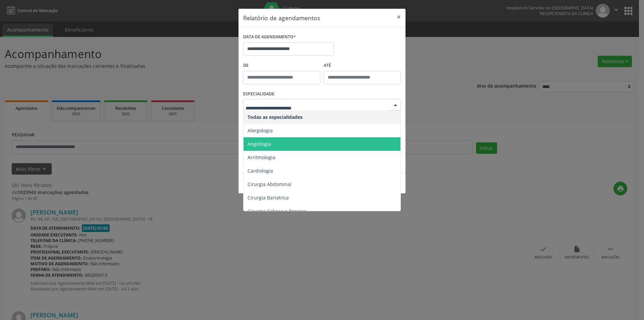 This screenshot has width=644, height=320. What do you see at coordinates (282, 66) in the screenshot?
I see `label: De` at bounding box center [282, 66].